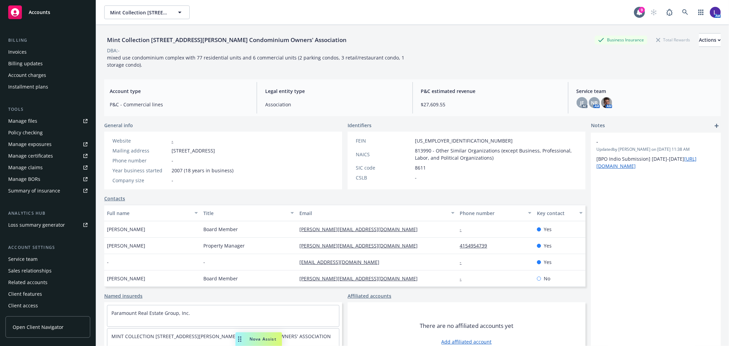 The height and width of the screenshot is (346, 729). What do you see at coordinates (259, 339) in the screenshot?
I see `button: Nova Assist` at bounding box center [259, 339].